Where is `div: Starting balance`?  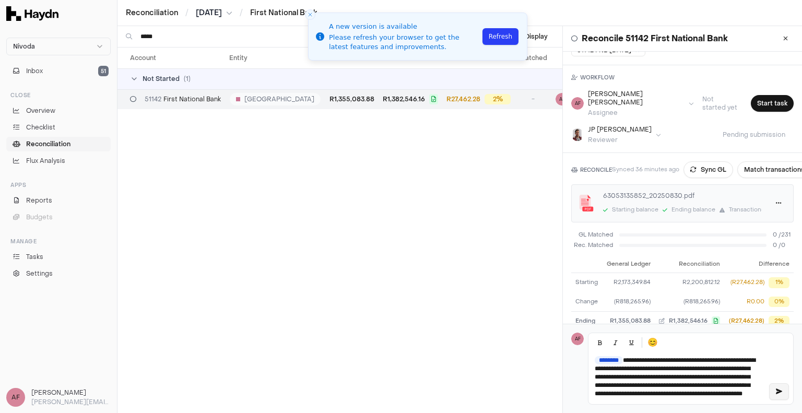
div: Starting balance is located at coordinates (635, 210).